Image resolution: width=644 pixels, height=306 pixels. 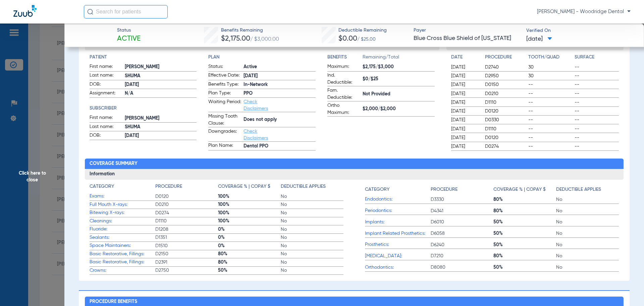 I want to click on span: $0/$25, so click(x=398, y=79).